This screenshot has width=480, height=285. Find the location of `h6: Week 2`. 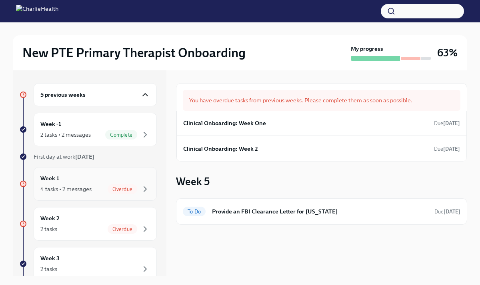

h6: Week 2 is located at coordinates (50, 218).